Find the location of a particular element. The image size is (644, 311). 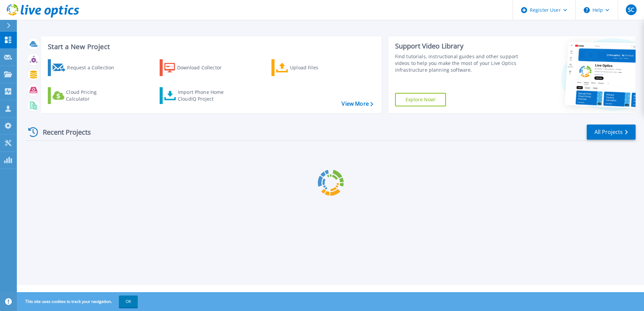

span: This site uses cookies to track your navigation. is located at coordinates (78, 302).